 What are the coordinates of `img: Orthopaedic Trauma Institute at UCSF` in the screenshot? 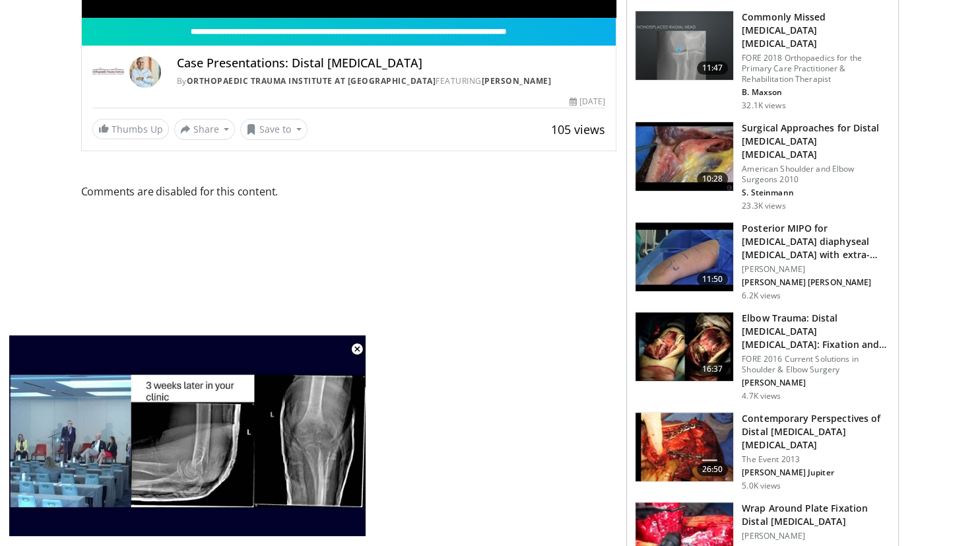 It's located at (108, 72).